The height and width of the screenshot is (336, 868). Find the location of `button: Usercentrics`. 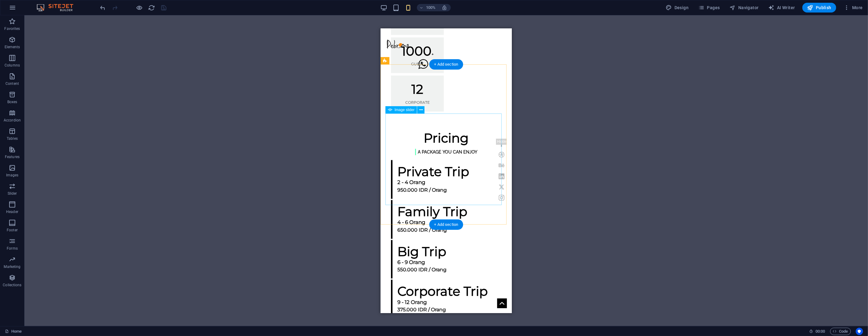

button: Usercentrics is located at coordinates (860, 332).